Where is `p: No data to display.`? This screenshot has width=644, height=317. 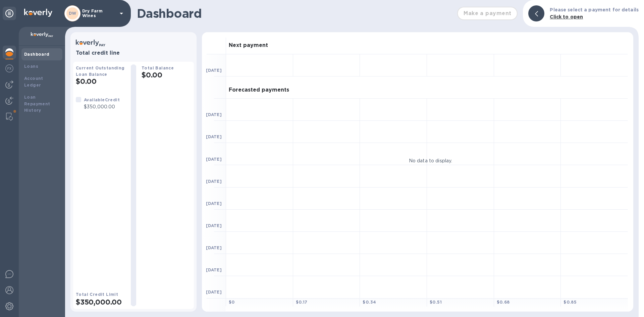 p: No data to display. is located at coordinates (431, 161).